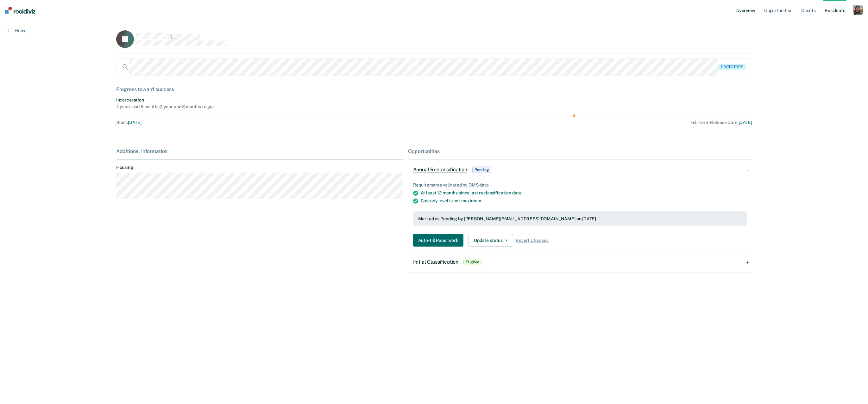 Image resolution: width=868 pixels, height=404 pixels. Describe the element at coordinates (165, 106) in the screenshot. I see `div: 4 years and 6 months ( 1 year and 3 months to go )` at that location.